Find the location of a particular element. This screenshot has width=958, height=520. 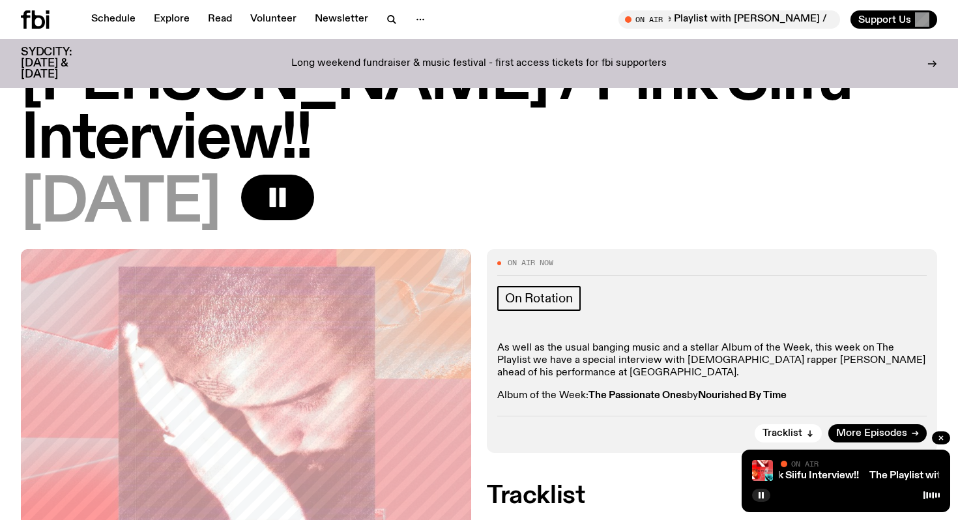

button: Support Us is located at coordinates (894, 20).